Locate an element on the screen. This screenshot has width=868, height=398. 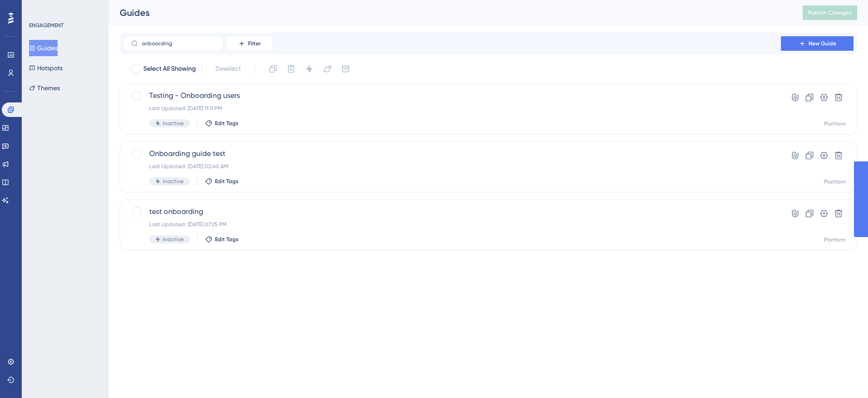
span: test onboarding is located at coordinates (452, 212).